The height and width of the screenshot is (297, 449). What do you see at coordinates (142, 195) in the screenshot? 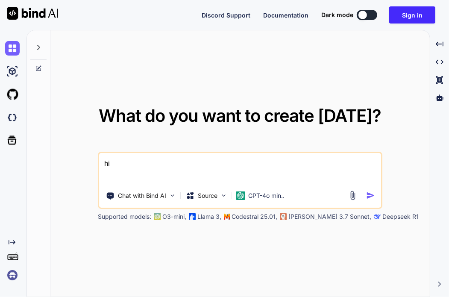
I see `p: Chat with Bind AI` at bounding box center [142, 195].